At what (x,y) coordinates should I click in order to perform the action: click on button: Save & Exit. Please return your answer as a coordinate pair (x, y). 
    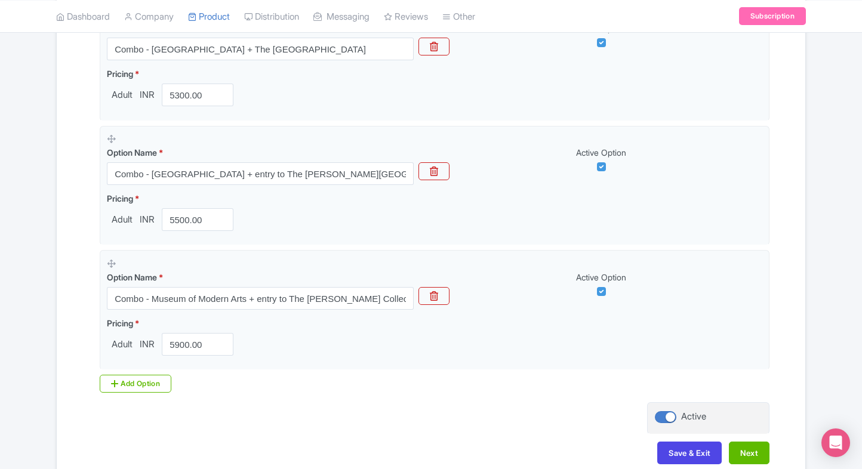
    Looking at the image, I should click on (690, 453).